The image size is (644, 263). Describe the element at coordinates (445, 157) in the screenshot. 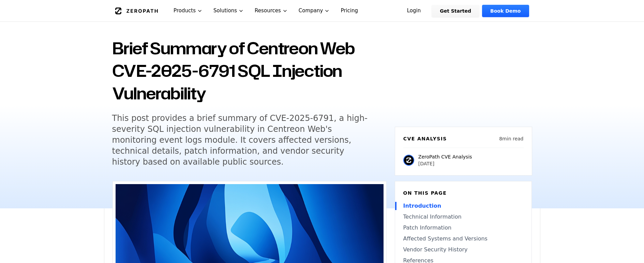

I see `p: ZeroPath CVE Analysis` at that location.